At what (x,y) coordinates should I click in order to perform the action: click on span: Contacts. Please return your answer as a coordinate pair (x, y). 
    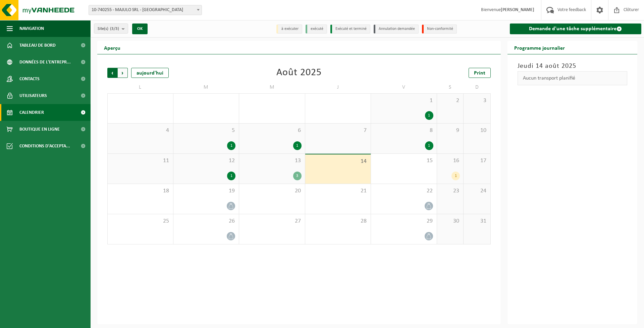
    Looking at the image, I should click on (30, 79).